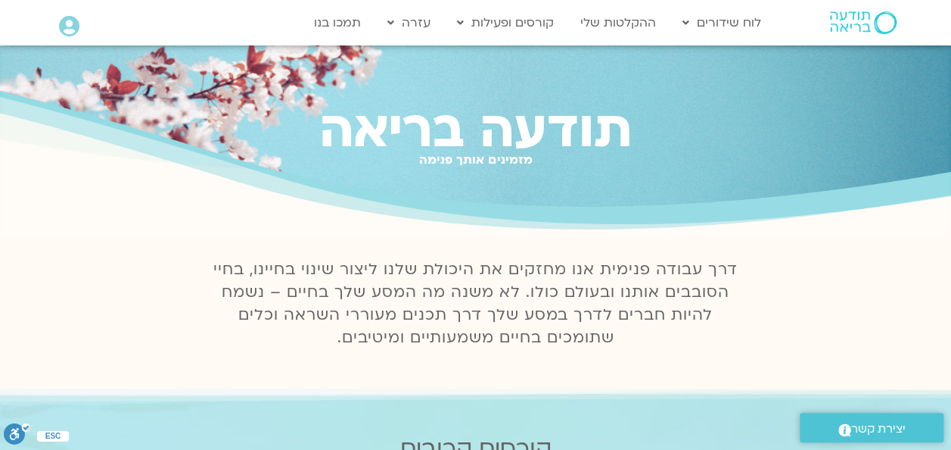 The image size is (951, 450). What do you see at coordinates (338, 23) in the screenshot?
I see `a: תמכו בנו` at bounding box center [338, 23].